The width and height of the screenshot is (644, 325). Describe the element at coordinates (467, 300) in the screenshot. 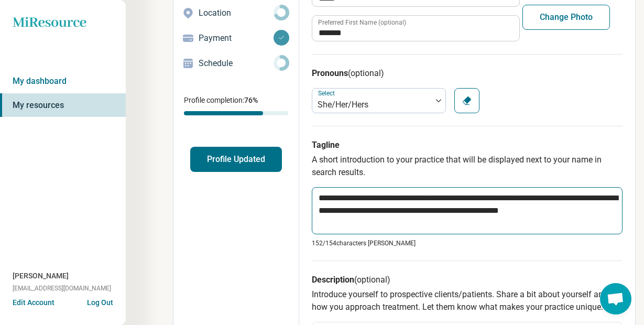

I see `p: Introduce yourself to prospective clients/patients. Share a bit about yourself and how you approa...` at that location.